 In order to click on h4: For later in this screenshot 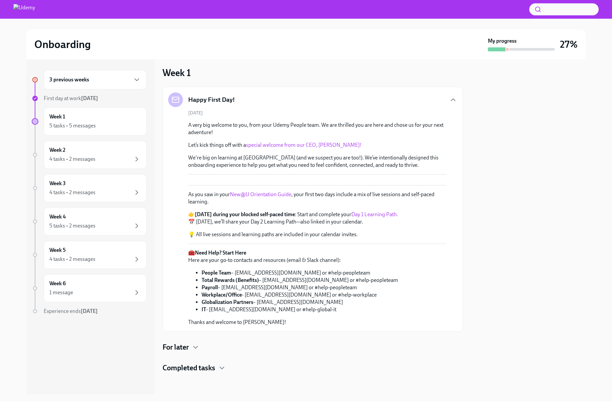, I will do `click(176, 348)`.